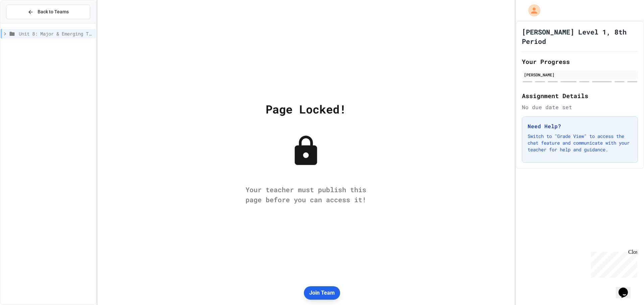  I want to click on button: Back to Teams, so click(48, 12).